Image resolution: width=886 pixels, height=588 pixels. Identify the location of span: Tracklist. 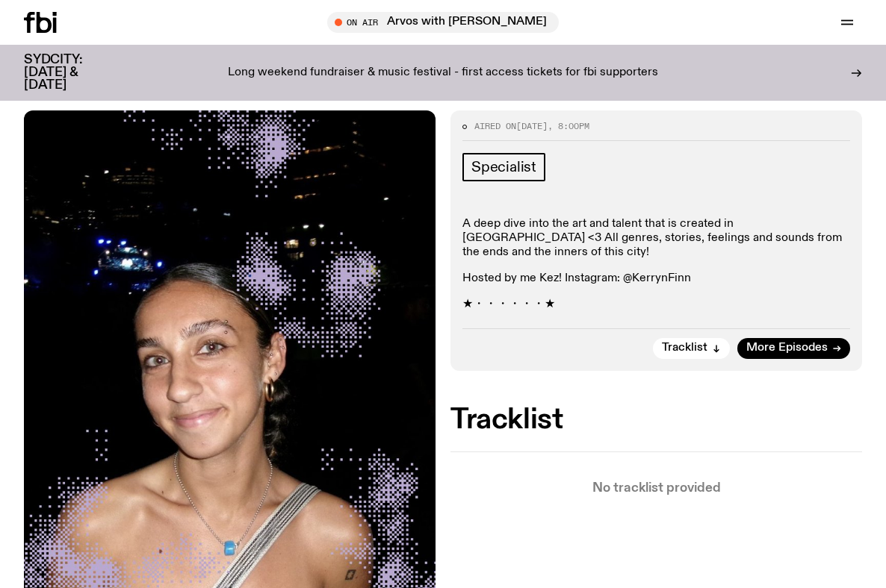
(684, 348).